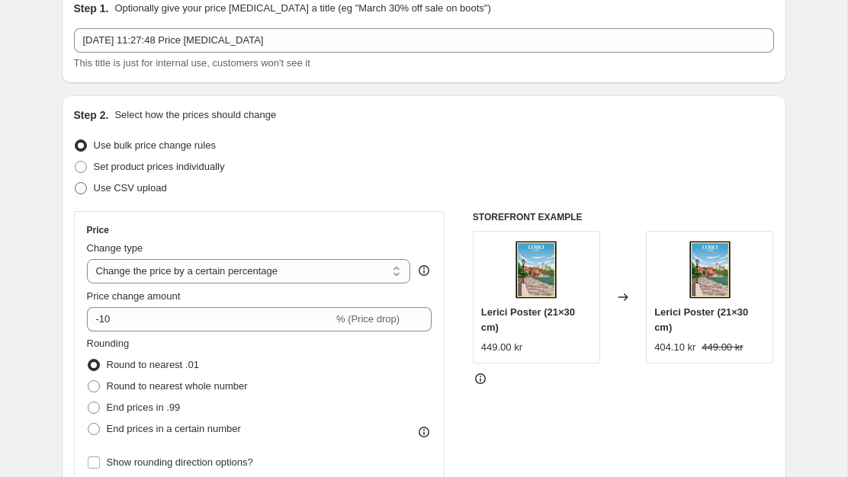 The width and height of the screenshot is (848, 477). Describe the element at coordinates (368, 319) in the screenshot. I see `span: % (Price drop)` at that location.